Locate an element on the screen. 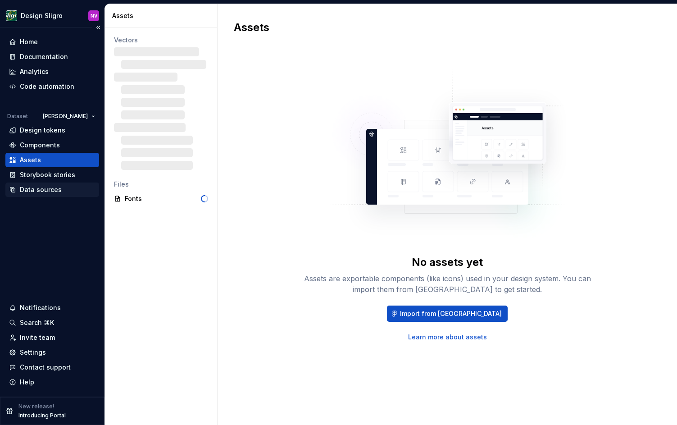 This screenshot has width=677, height=425. div: Analytics is located at coordinates (34, 72).